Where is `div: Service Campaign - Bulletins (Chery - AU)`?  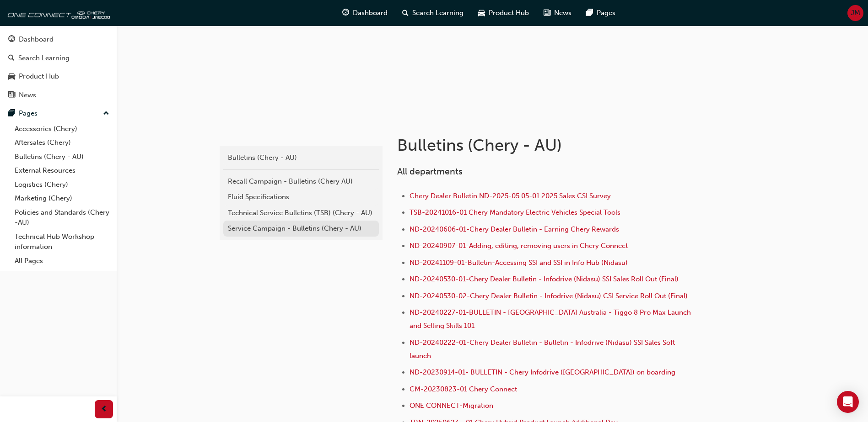
div: Service Campaign - Bulletins (Chery - AU) is located at coordinates (301, 228).